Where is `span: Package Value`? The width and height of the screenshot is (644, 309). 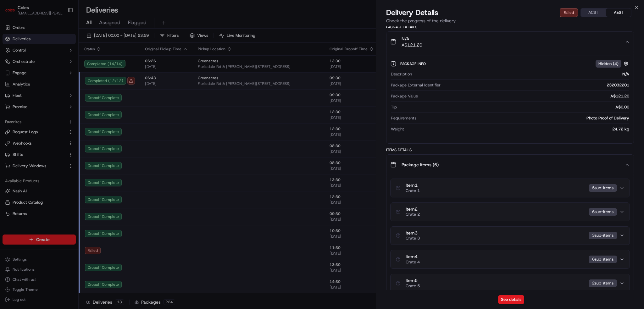
span: Package Value is located at coordinates (404, 96).